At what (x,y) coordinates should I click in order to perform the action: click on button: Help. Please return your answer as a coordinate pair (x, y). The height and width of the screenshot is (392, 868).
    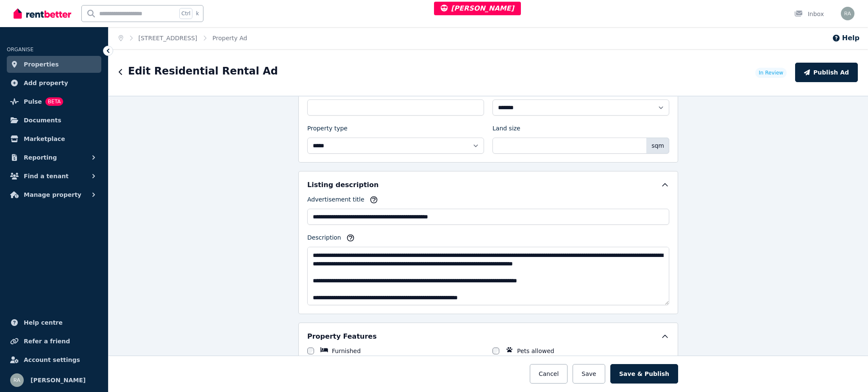
    Looking at the image, I should click on (845, 38).